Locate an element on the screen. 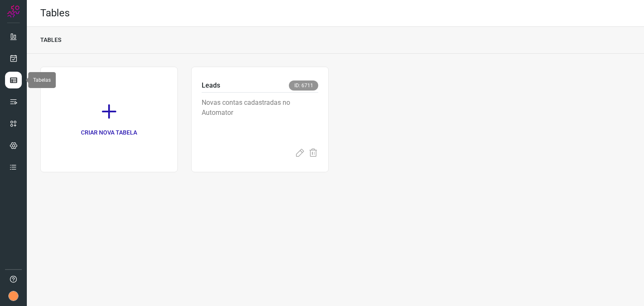 The height and width of the screenshot is (306, 644). h2: Tables is located at coordinates (55, 13).